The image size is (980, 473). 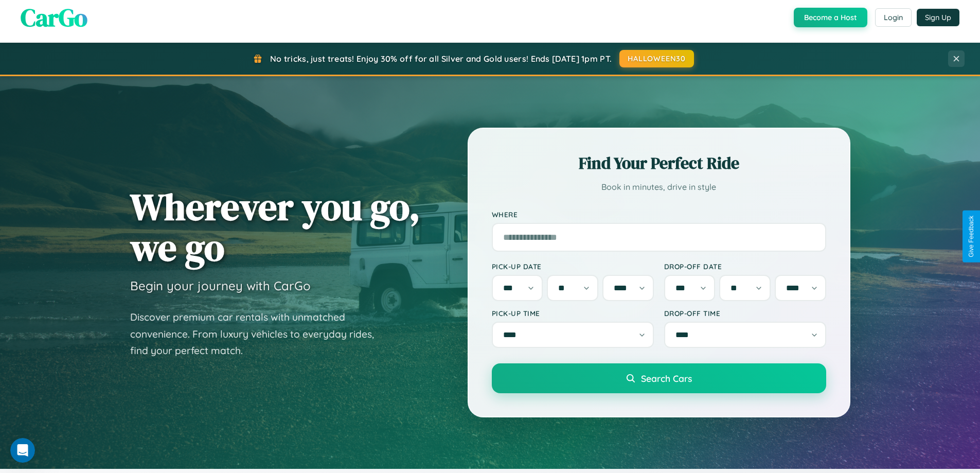 I want to click on button: Become a Host, so click(x=830, y=17).